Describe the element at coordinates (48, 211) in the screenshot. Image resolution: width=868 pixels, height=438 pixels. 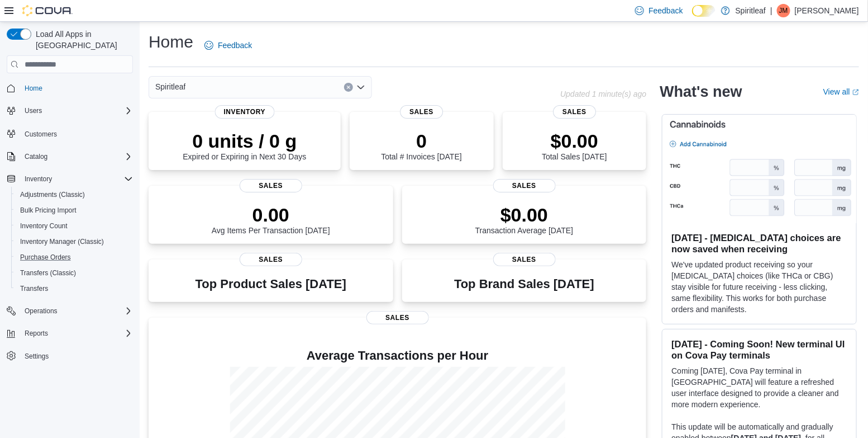
I see `a: Bulk Pricing Import` at that location.